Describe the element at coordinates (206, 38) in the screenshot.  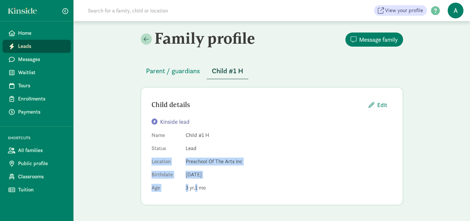
I see `h2: Family profile` at that location.